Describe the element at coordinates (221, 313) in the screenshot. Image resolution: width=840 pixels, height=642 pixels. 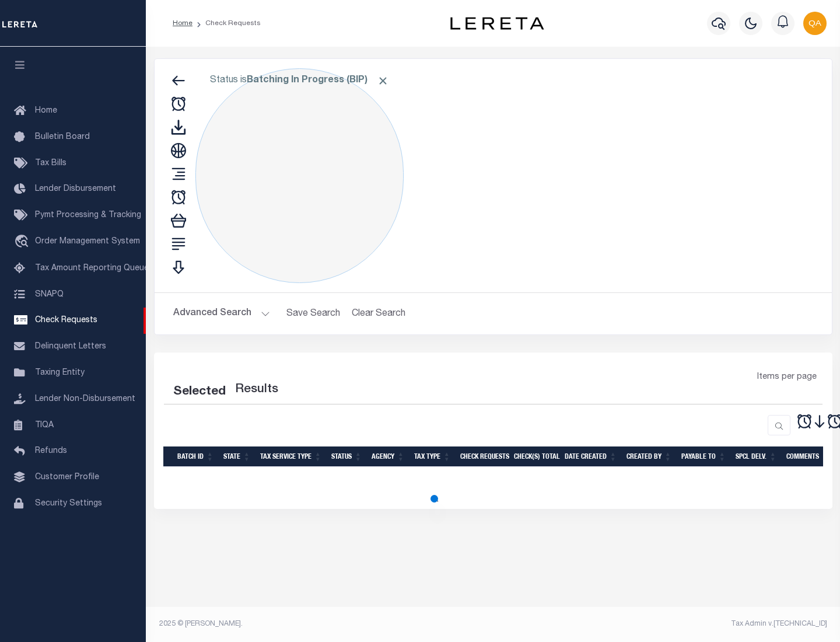
I see `button: Advanced Search` at that location.